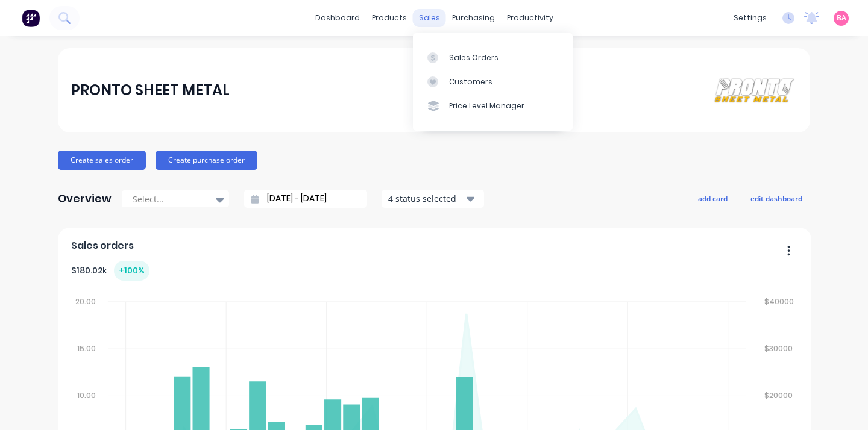 This screenshot has width=868, height=430. What do you see at coordinates (493, 106) in the screenshot?
I see `a: Price Level Manager` at bounding box center [493, 106].